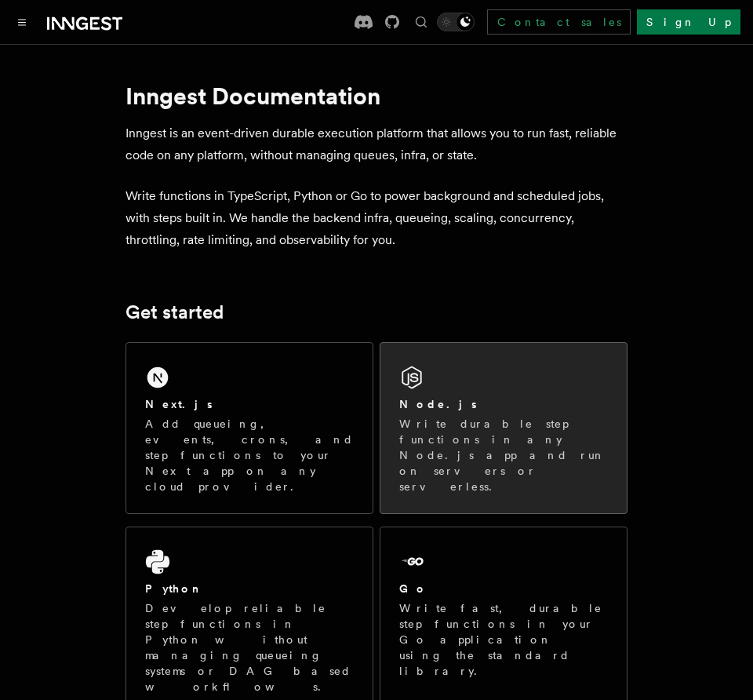  What do you see at coordinates (22, 22) in the screenshot?
I see `button: Toggle navigation` at bounding box center [22, 22].